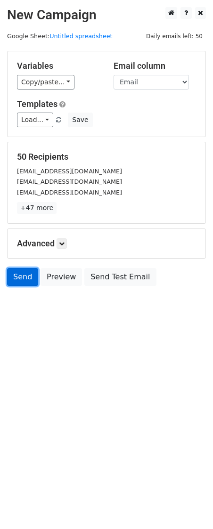  Describe the element at coordinates (61, 277) in the screenshot. I see `a: Preview` at that location.